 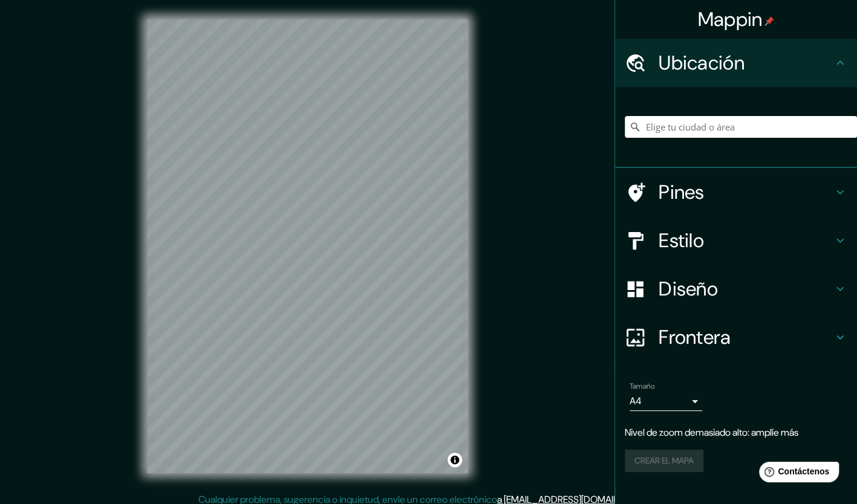 I want to click on button: Alternar atribución, so click(x=454, y=460).